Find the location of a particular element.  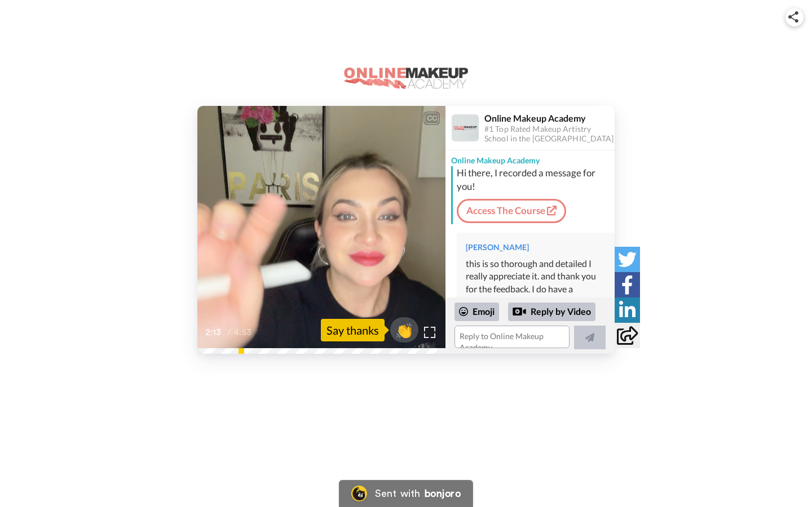

img: Full screen is located at coordinates (430, 332).